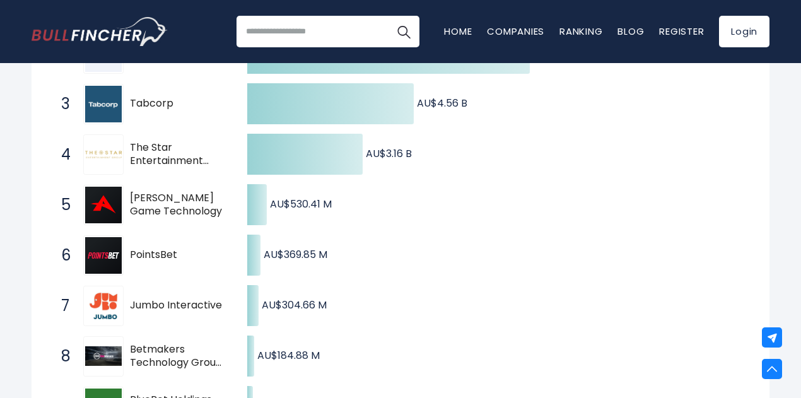 The height and width of the screenshot is (398, 801). Describe the element at coordinates (103, 306) in the screenshot. I see `img: Jumbo Interactive` at that location.